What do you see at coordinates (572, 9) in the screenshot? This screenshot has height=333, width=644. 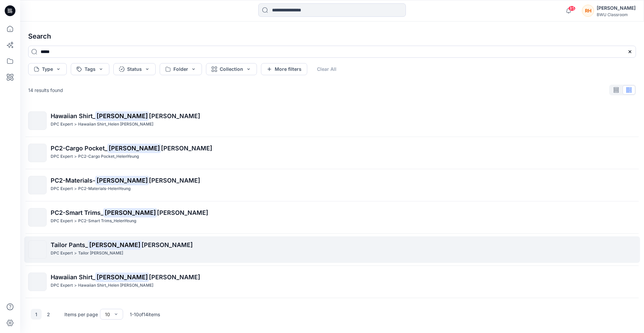 I see `span: 85` at bounding box center [572, 9].